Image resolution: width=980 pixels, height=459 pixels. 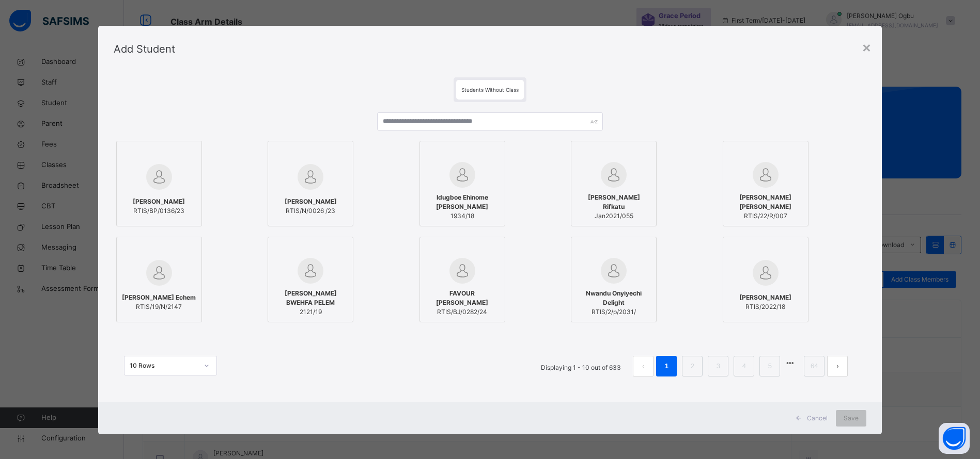 I want to click on li: 下一页, so click(x=837, y=366).